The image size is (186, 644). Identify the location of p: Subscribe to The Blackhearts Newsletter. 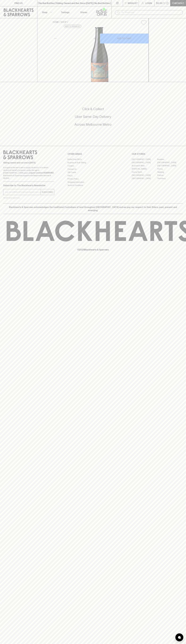
(29, 186).